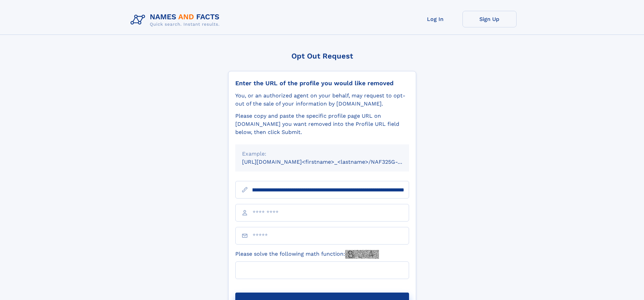 The image size is (644, 300). What do you see at coordinates (489, 19) in the screenshot?
I see `a: Sign Up` at bounding box center [489, 19].